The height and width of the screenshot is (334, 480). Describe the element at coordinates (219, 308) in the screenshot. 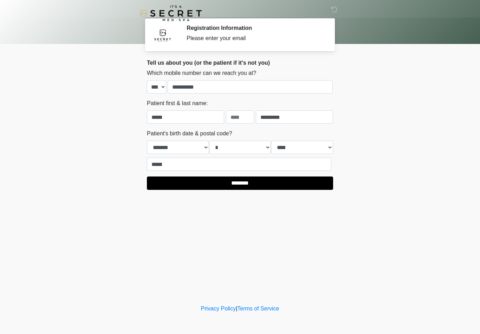

I see `a: Privacy Policy` at that location.